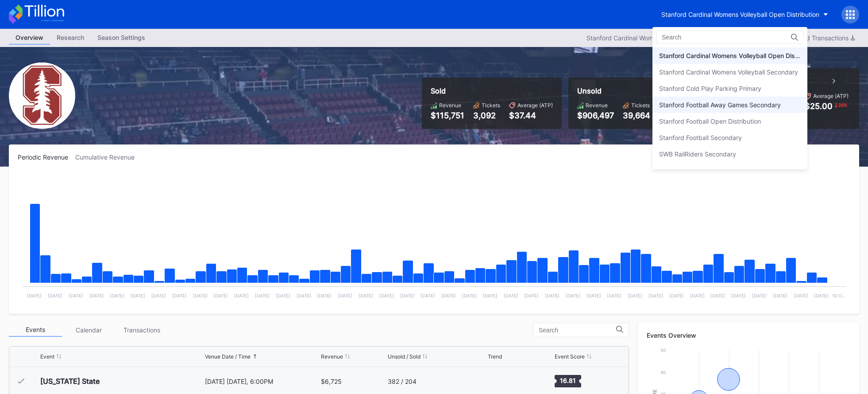  Describe the element at coordinates (719, 105) in the screenshot. I see `div: Stanford Football Away Games Secondary` at that location.